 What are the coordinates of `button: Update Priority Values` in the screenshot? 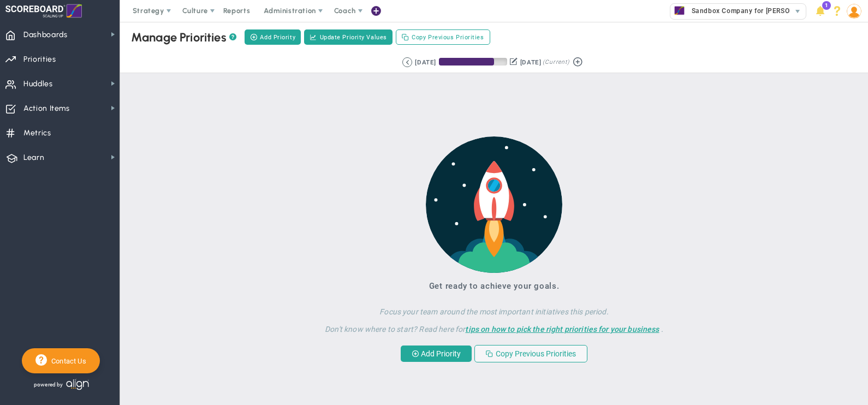 It's located at (349, 37).